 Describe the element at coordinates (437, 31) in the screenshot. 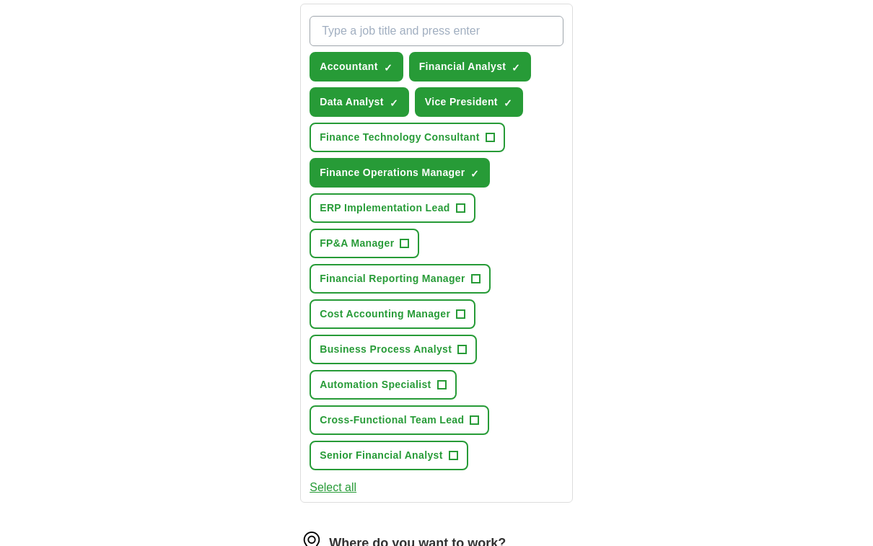

I see `input: Type a job title and press enter` at that location.